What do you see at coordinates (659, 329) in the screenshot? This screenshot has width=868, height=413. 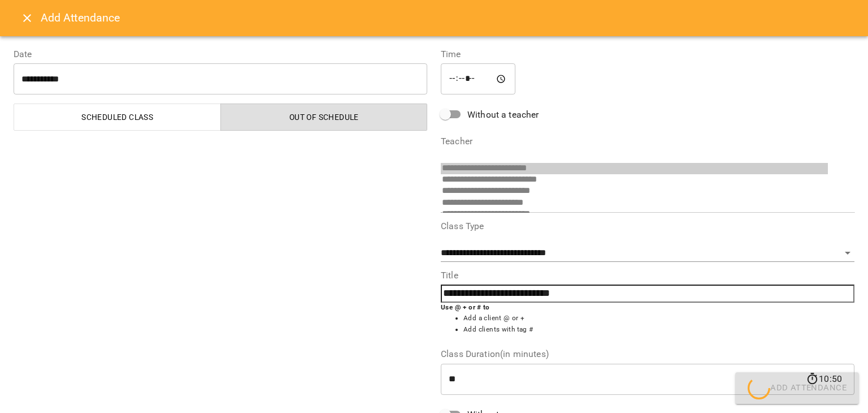 I see `li: Add clients with tag #` at bounding box center [659, 329].